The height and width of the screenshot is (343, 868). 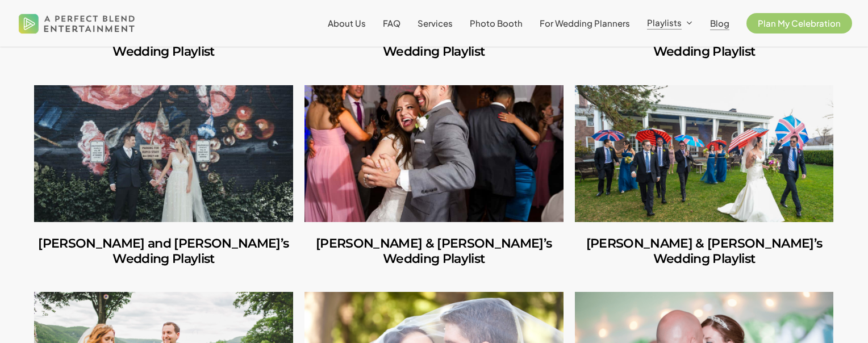 I want to click on span: About Us, so click(x=346, y=23).